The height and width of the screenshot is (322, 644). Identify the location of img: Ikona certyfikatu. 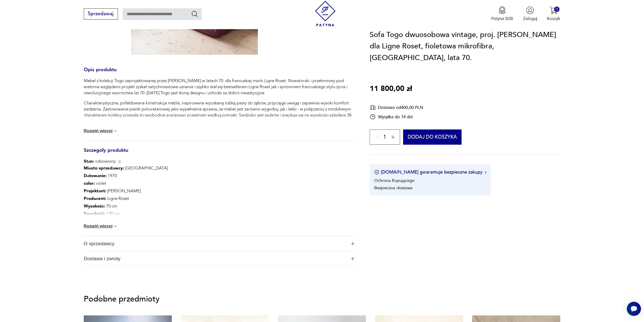
(377, 172).